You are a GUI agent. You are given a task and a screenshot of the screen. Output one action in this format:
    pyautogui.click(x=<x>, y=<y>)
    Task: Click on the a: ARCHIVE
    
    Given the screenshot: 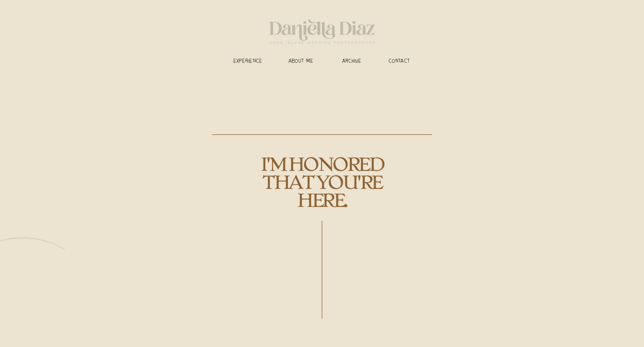 What is the action you would take?
    pyautogui.click(x=352, y=62)
    